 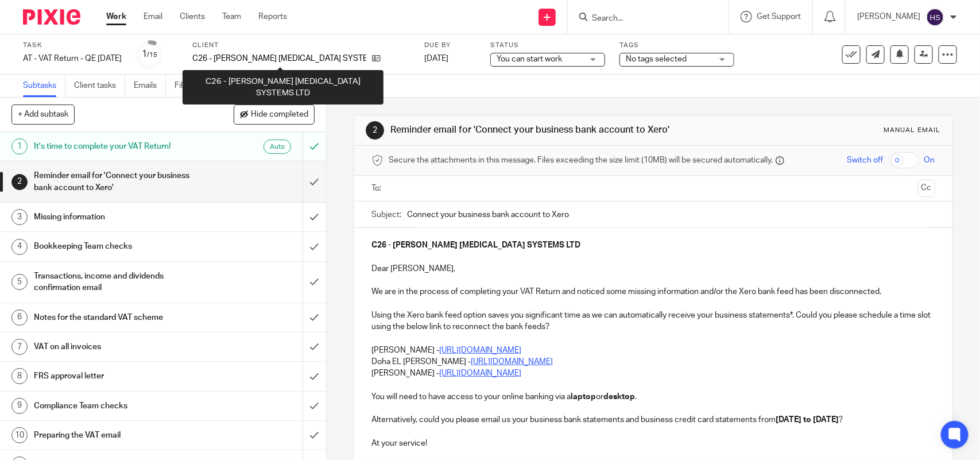 I want to click on p: We are in the process of completing your VAT Return and noticed some missing information and/or t..., so click(x=652, y=292).